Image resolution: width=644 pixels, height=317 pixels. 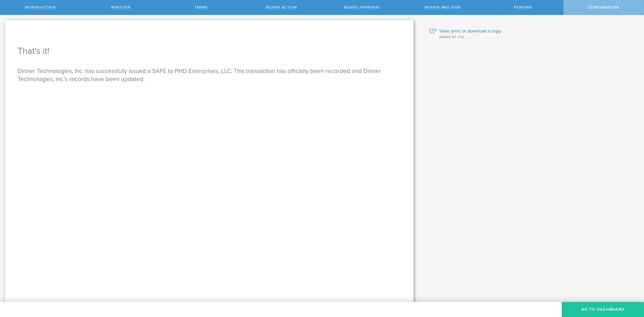 What do you see at coordinates (604, 7) in the screenshot?
I see `span: Confirmation` at bounding box center [604, 7].